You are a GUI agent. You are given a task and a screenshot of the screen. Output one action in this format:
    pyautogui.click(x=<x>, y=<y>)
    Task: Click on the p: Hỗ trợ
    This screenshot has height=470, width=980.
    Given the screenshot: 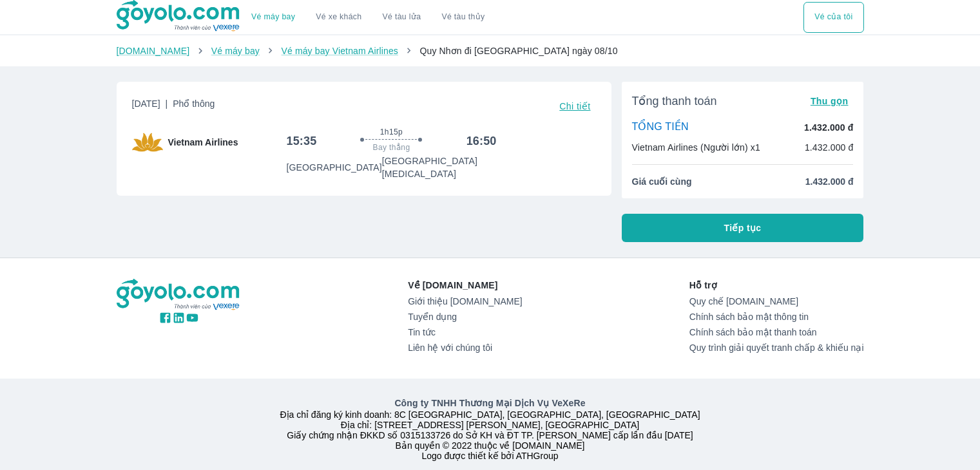 What is the action you would take?
    pyautogui.click(x=777, y=285)
    